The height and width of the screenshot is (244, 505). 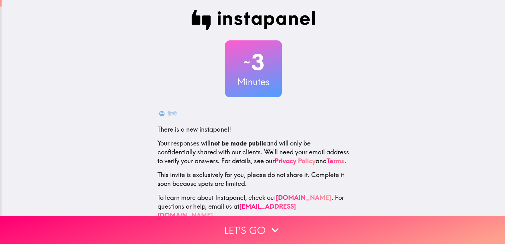 I want to click on h2: 3, so click(x=254, y=62).